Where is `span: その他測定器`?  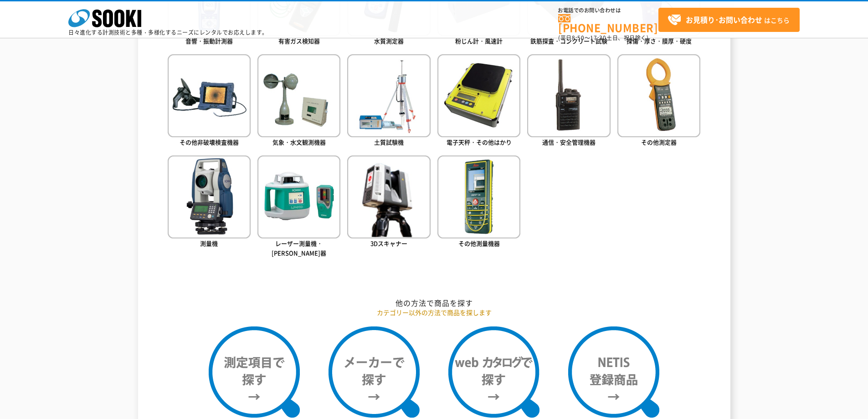 span: その他測定器 is located at coordinates (659, 142).